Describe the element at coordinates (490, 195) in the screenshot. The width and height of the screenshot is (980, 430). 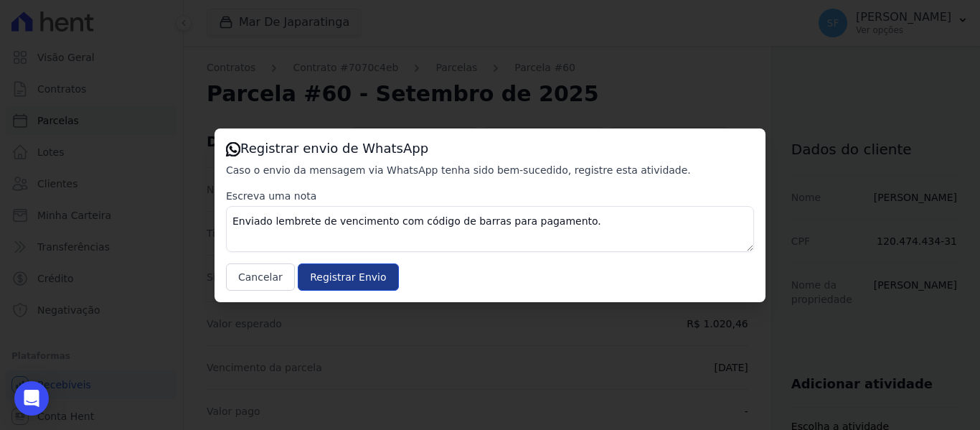
I see `label: Escreva uma nota` at that location.